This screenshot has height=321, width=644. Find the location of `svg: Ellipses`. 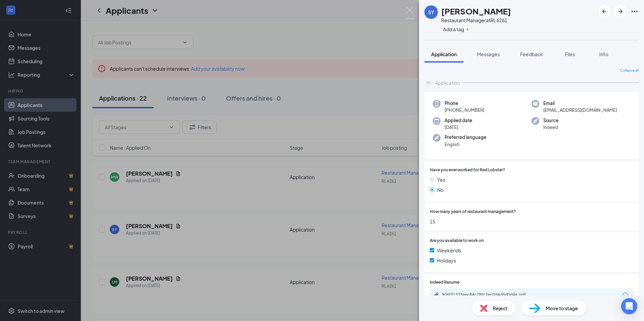

svg: Ellipses is located at coordinates (634, 12).